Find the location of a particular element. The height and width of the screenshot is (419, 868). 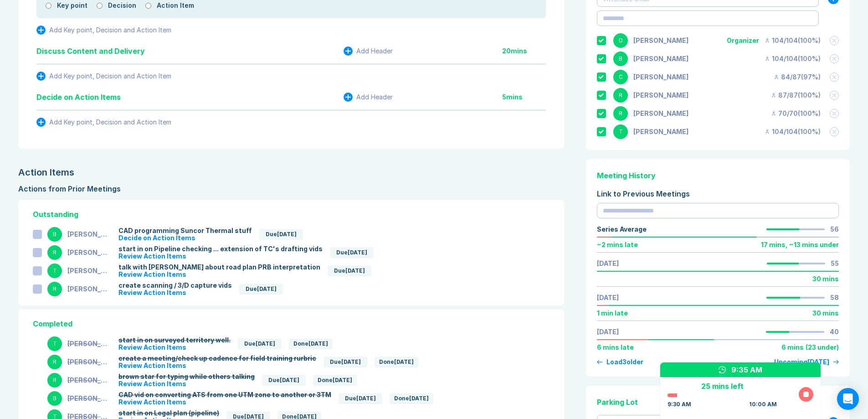

button: Load3older is located at coordinates (620, 362).